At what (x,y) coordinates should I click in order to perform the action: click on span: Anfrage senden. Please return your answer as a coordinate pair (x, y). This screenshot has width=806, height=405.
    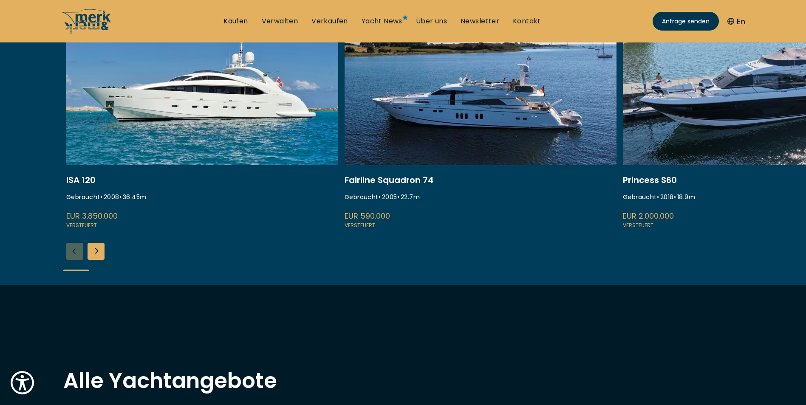
    Looking at the image, I should click on (685, 21).